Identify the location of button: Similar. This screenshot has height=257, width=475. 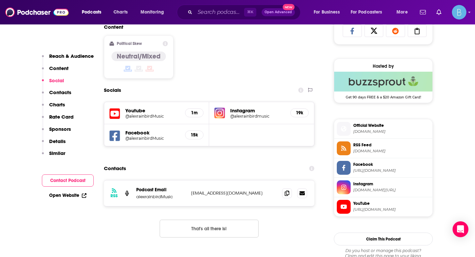
(53, 156).